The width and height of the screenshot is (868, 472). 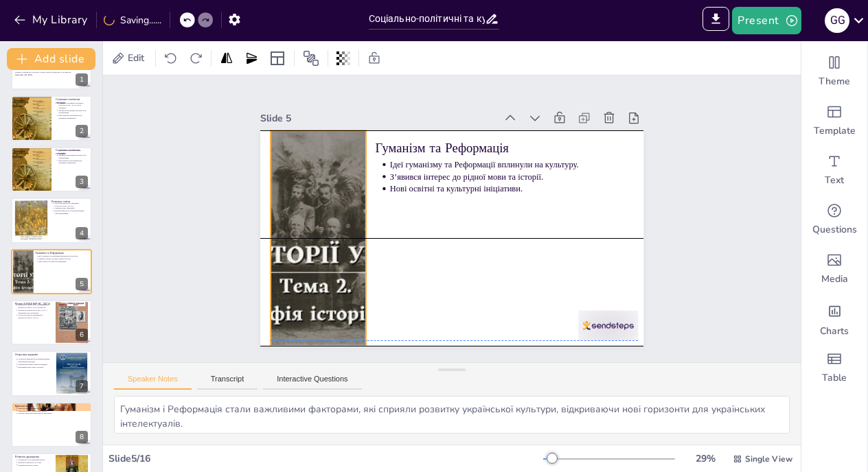 I want to click on p: Друкарство стало важливою віхою., so click(x=35, y=461).